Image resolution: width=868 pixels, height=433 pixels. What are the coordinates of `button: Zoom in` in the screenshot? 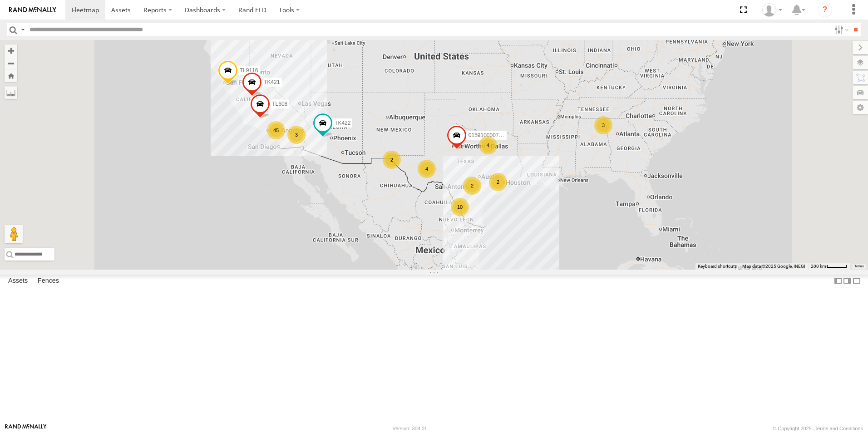 It's located at (11, 50).